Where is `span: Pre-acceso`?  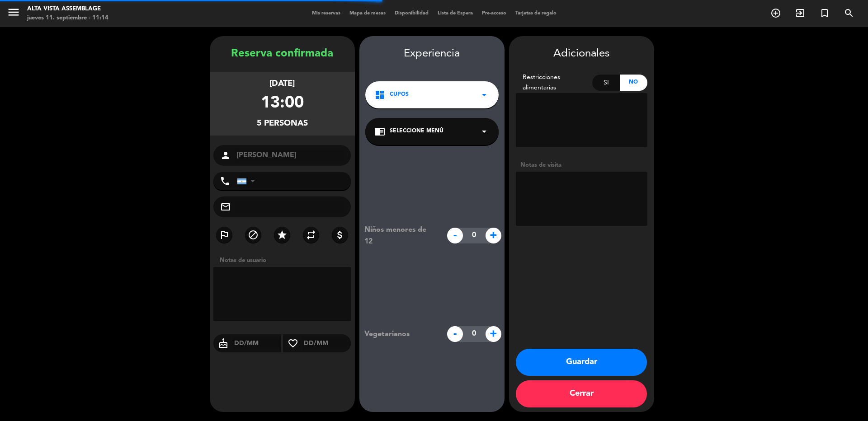 span: Pre-acceso is located at coordinates (494, 13).